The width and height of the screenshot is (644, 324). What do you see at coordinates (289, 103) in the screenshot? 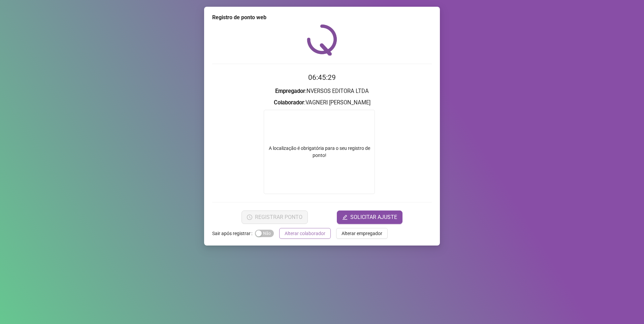
I see `strong: Colaborador` at bounding box center [289, 103].